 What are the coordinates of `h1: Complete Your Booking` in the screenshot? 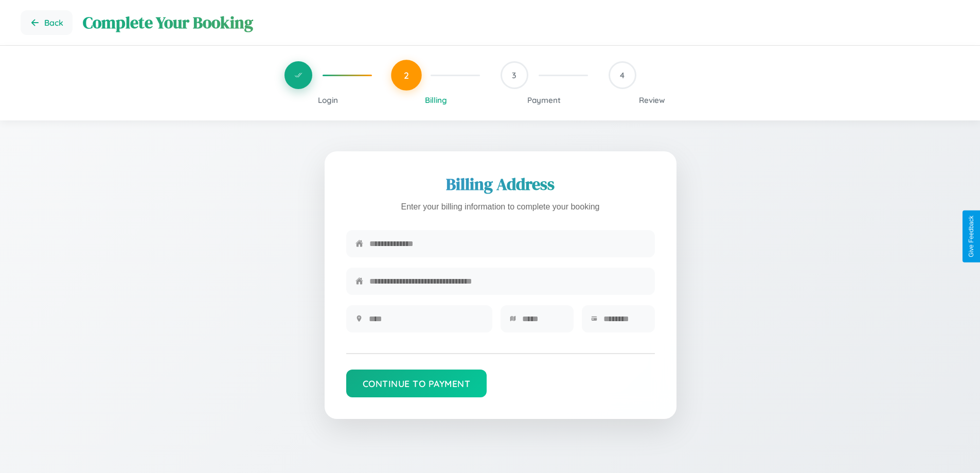 It's located at (521, 23).